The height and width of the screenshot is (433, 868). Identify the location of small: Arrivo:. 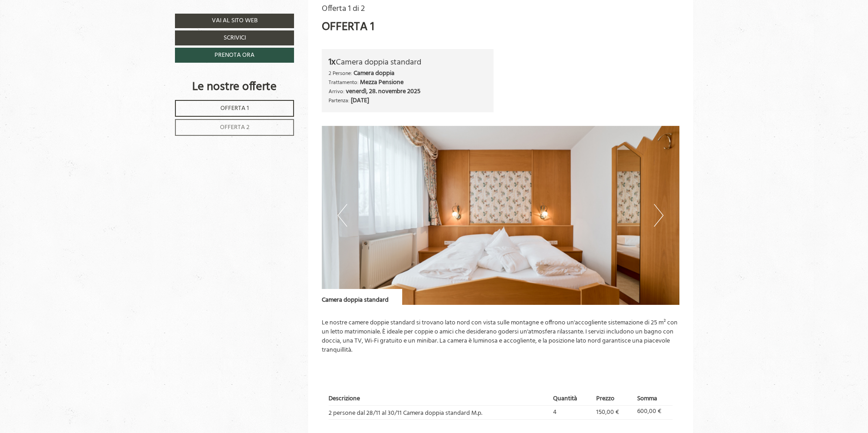
(336, 91).